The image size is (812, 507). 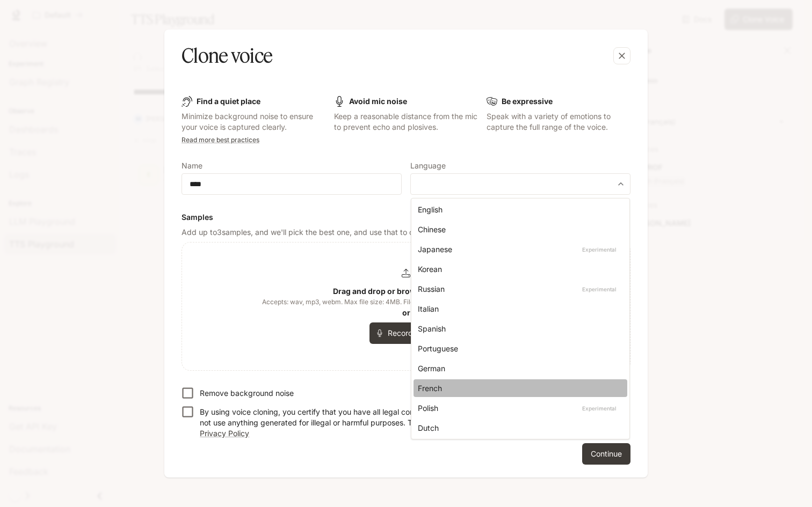 What do you see at coordinates (518, 408) in the screenshot?
I see `div: Polish` at bounding box center [518, 408].